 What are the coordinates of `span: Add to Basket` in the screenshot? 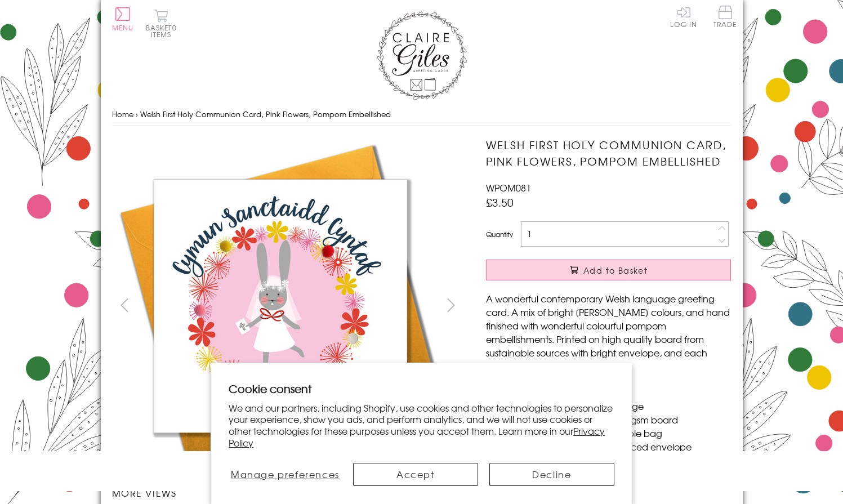 It's located at (616, 270).